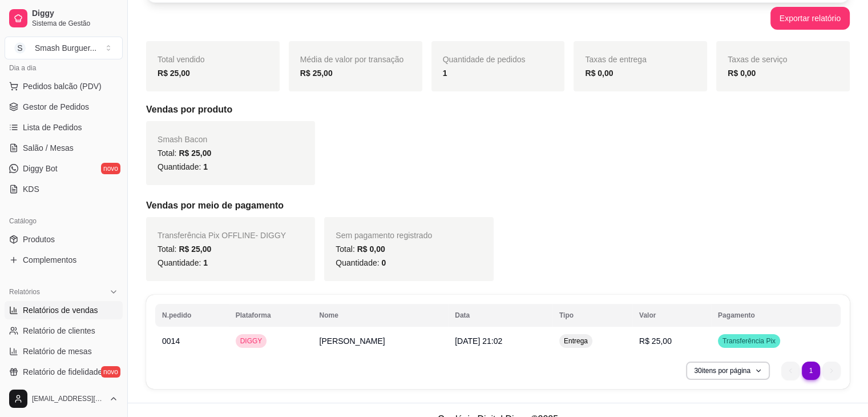 This screenshot has height=417, width=868. I want to click on a: DiggySistema de Gestão, so click(64, 18).